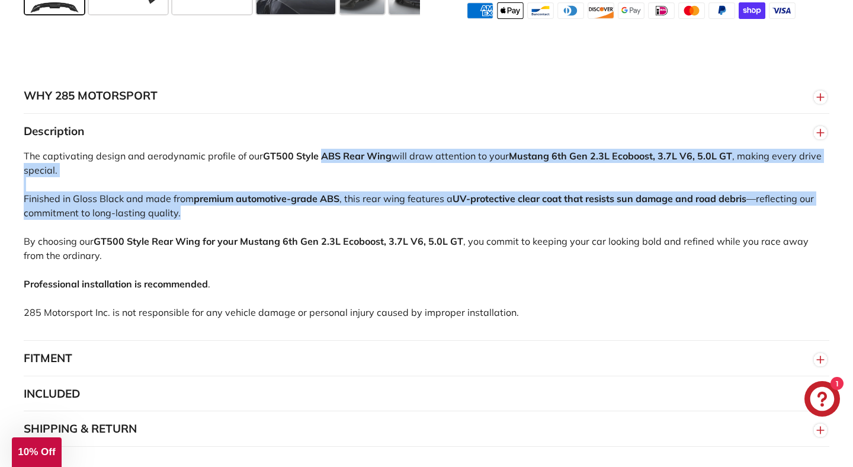 The width and height of the screenshot is (853, 467). I want to click on img: master, so click(691, 11).